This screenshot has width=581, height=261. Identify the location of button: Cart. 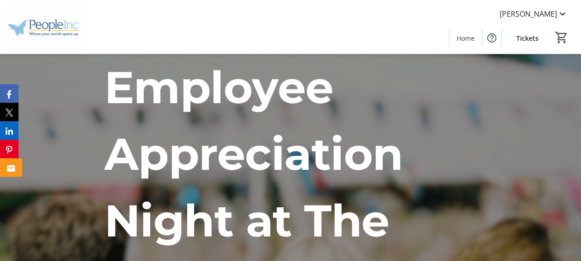
(561, 37).